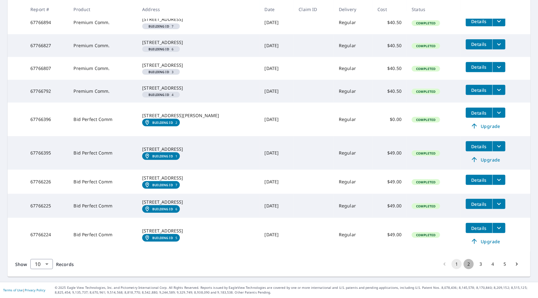 The image size is (538, 298). Describe the element at coordinates (499, 21) in the screenshot. I see `button: filesDropdownBtn-67766894` at that location.